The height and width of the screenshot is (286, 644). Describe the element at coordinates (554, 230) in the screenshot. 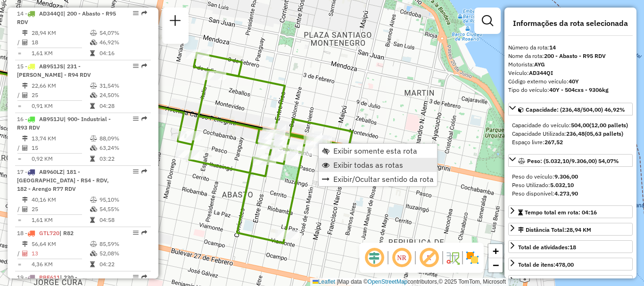

I see `div: Distância Total:` at that location.